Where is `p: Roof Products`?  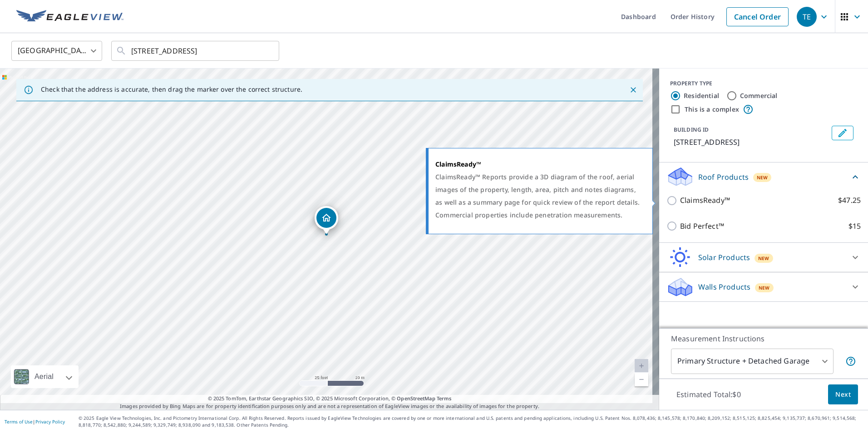 p: Roof Products is located at coordinates (723, 177).